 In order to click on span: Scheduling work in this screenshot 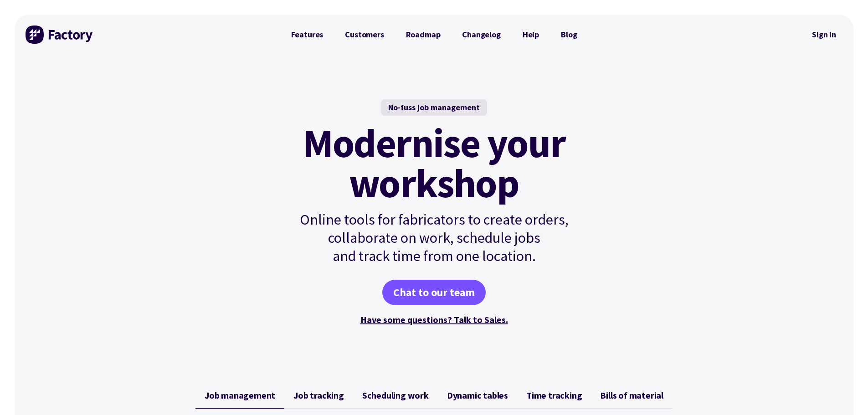, I will do `click(396, 396)`.